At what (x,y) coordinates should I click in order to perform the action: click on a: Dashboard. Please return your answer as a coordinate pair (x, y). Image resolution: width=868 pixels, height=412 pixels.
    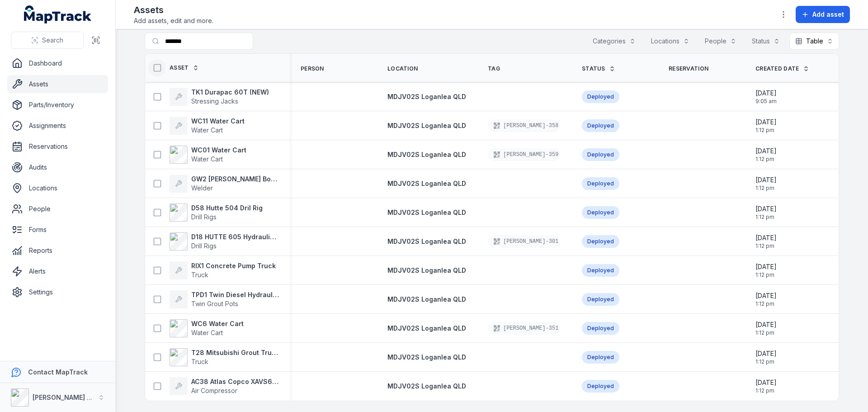
    Looking at the image, I should click on (57, 63).